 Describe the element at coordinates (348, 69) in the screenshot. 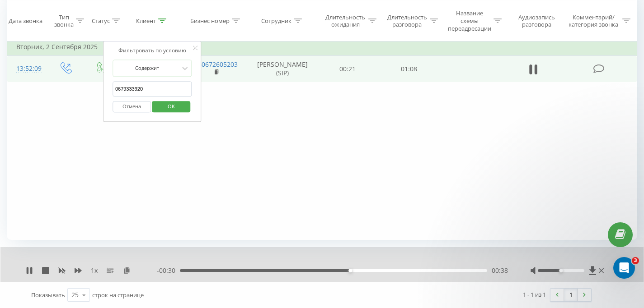

I see `td: 00:21` at that location.